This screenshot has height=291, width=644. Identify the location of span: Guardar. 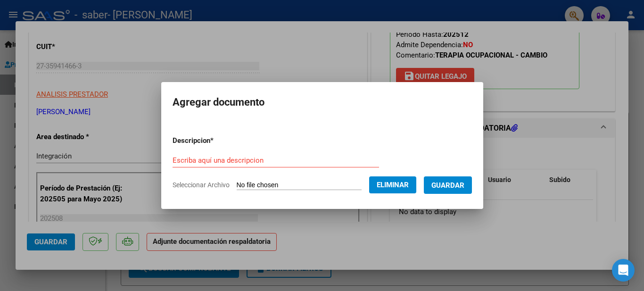
(448, 185).